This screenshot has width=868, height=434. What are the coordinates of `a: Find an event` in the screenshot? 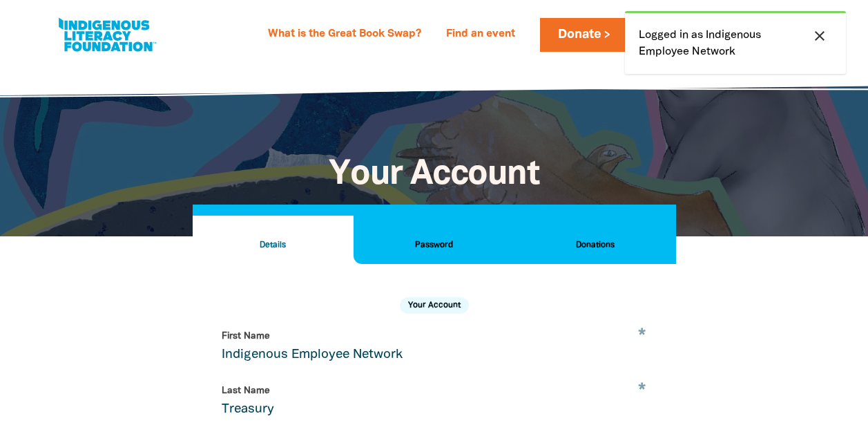 It's located at (480, 34).